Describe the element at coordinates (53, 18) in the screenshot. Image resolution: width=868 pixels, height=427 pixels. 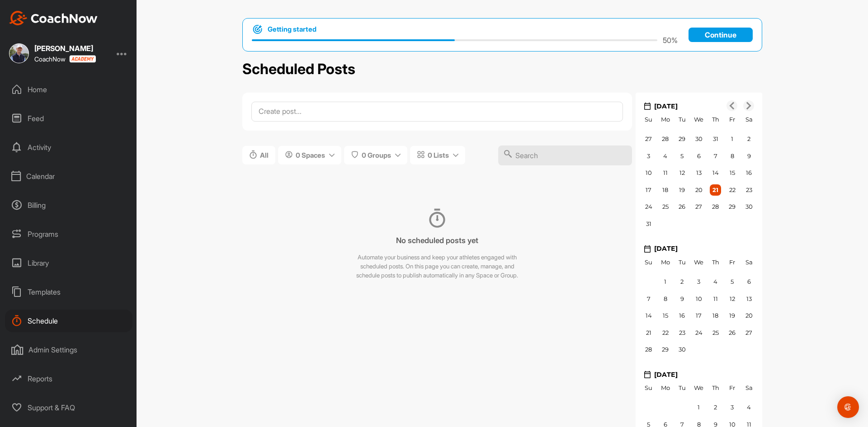
I see `img: CoachNow` at that location.